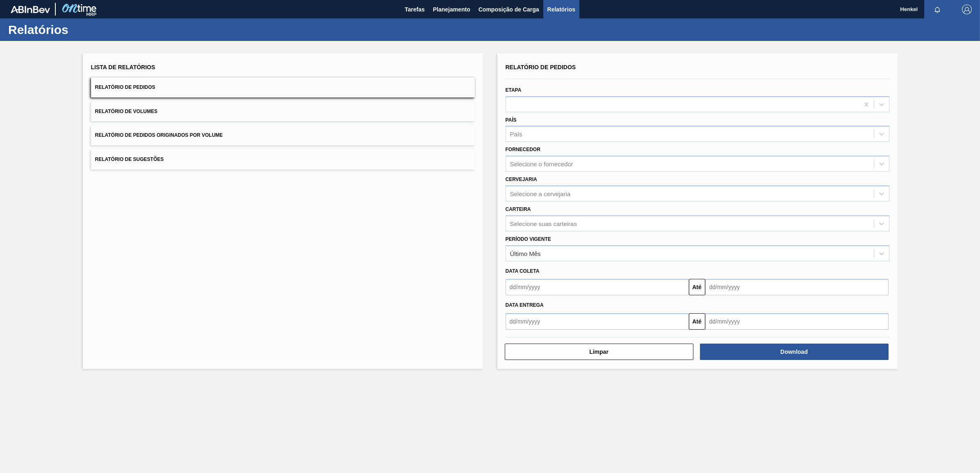 Image resolution: width=980 pixels, height=473 pixels. What do you see at coordinates (283, 111) in the screenshot?
I see `button: Relatório de Volumes` at bounding box center [283, 111].